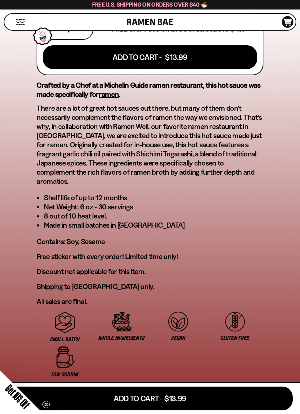  What do you see at coordinates (18, 396) in the screenshot?
I see `span: Get 10% Off` at bounding box center [18, 396].